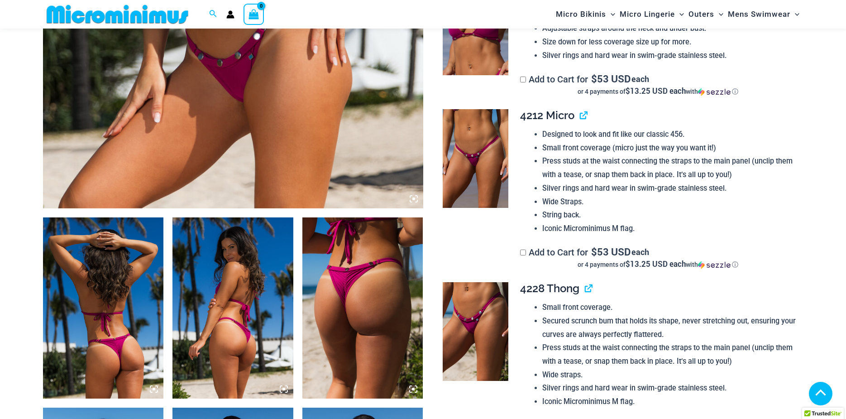 This screenshot has height=419, width=846. Describe the element at coordinates (585, 14) in the screenshot. I see `a: Micro BikinisMenu ToggleMenu Toggle` at that location.